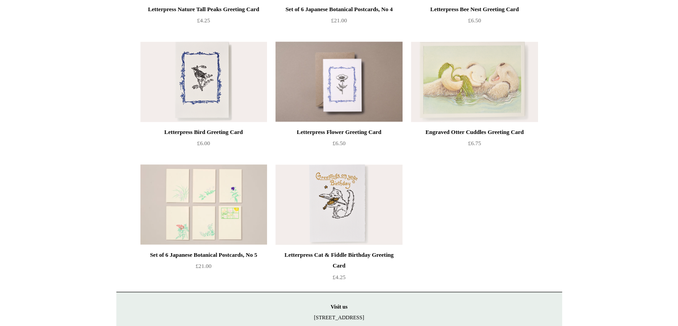 This screenshot has width=678, height=326. Describe the element at coordinates (339, 22) in the screenshot. I see `a: Set of 6 Japanese Botanical Postcards, No 4 £21.00` at that location.